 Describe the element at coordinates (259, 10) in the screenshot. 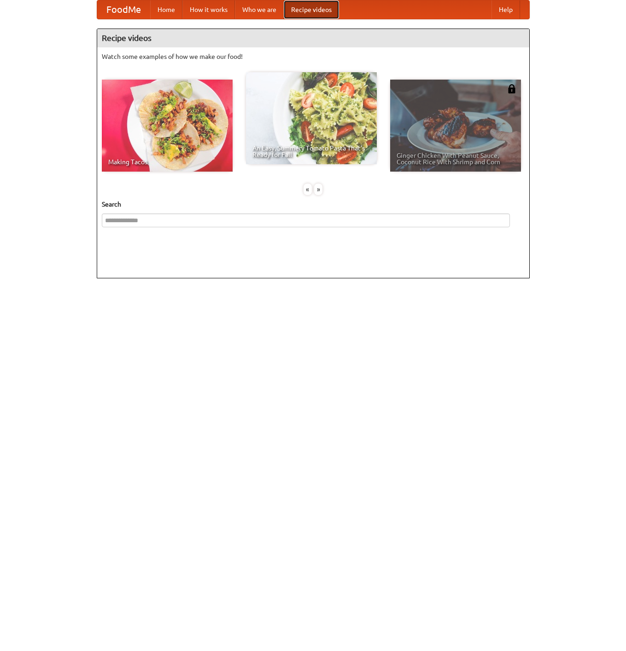

I see `a: Who we are` at that location.